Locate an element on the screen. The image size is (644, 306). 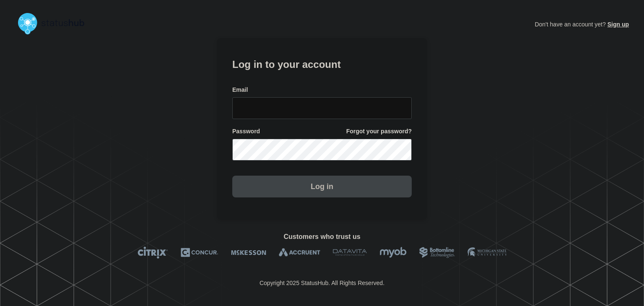
p: Copyright 2025 StatusHub. All Rights Reserved. is located at coordinates (322, 283).